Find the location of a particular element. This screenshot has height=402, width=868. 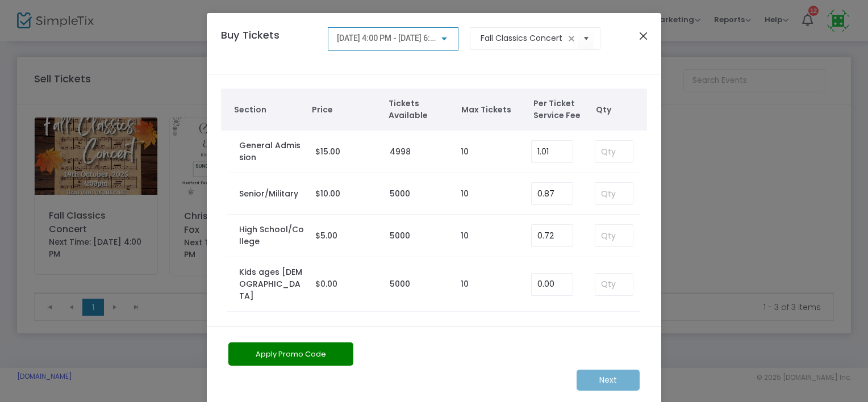

h4: Buy Tickets is located at coordinates (269, 43).